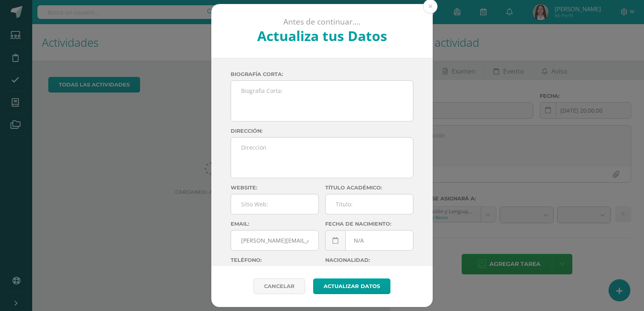 This screenshot has height=311, width=644. What do you see at coordinates (369, 260) in the screenshot?
I see `label: Nacionalidad:` at bounding box center [369, 260].